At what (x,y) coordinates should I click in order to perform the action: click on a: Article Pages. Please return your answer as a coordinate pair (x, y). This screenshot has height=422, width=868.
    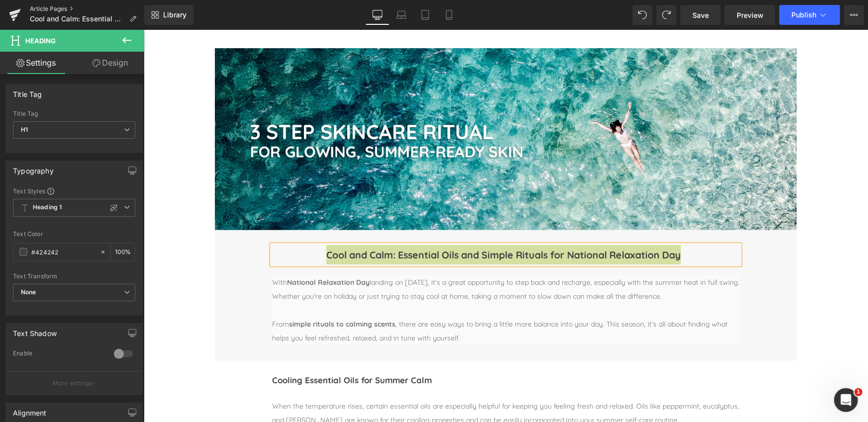
    Looking at the image, I should click on (87, 9).